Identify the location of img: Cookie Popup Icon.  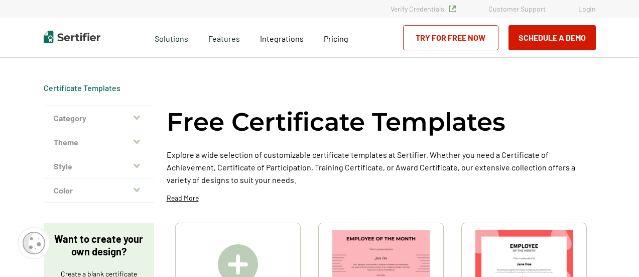
(34, 242).